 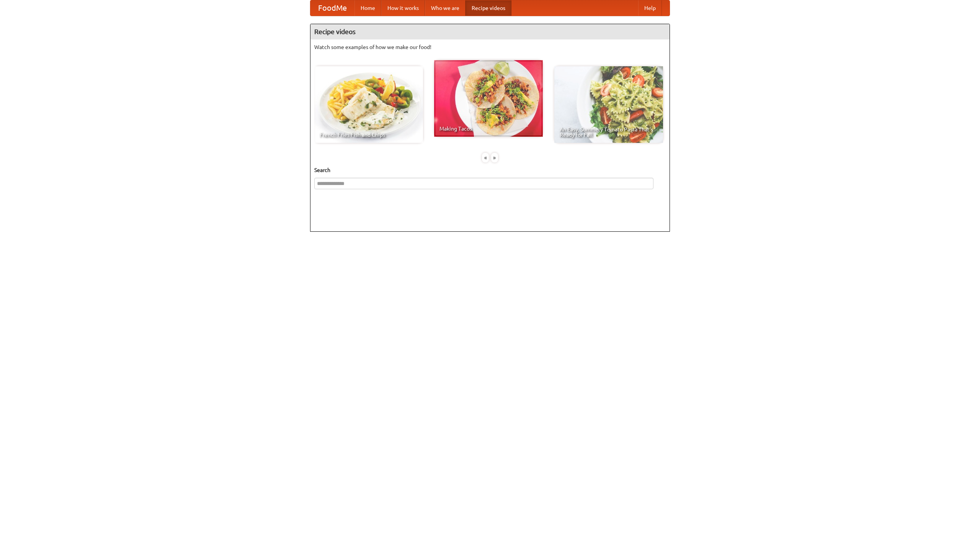 What do you see at coordinates (609, 132) in the screenshot?
I see `span: An Easy, Summery Tomato Pasta That's Ready for Fall` at bounding box center [609, 132].